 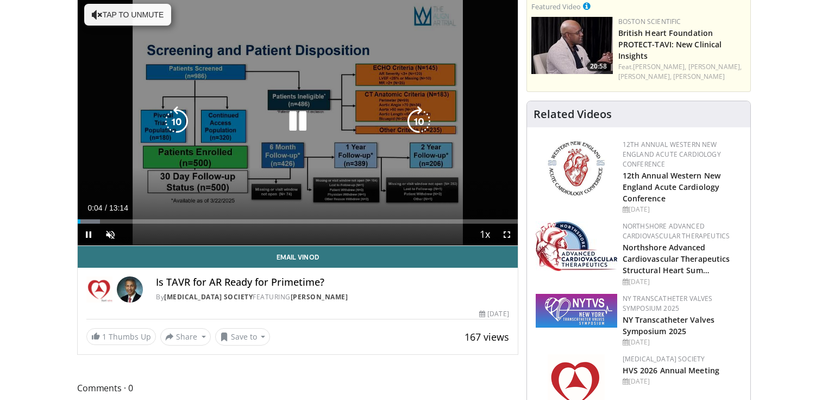 I want to click on span: Comments 0, so click(x=298, y=388).